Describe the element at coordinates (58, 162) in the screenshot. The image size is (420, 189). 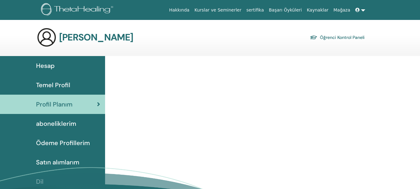
I see `span: Satın alımlarım` at that location.